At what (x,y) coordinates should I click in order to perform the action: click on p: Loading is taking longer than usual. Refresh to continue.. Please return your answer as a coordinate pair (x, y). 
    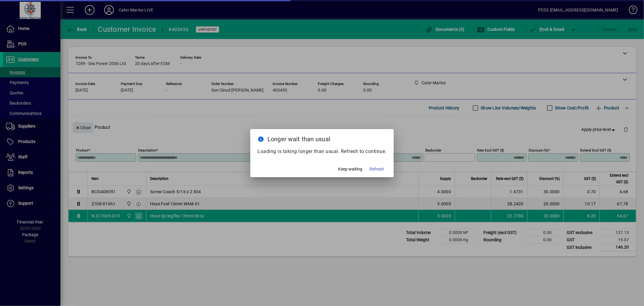
    Looking at the image, I should click on (322, 152).